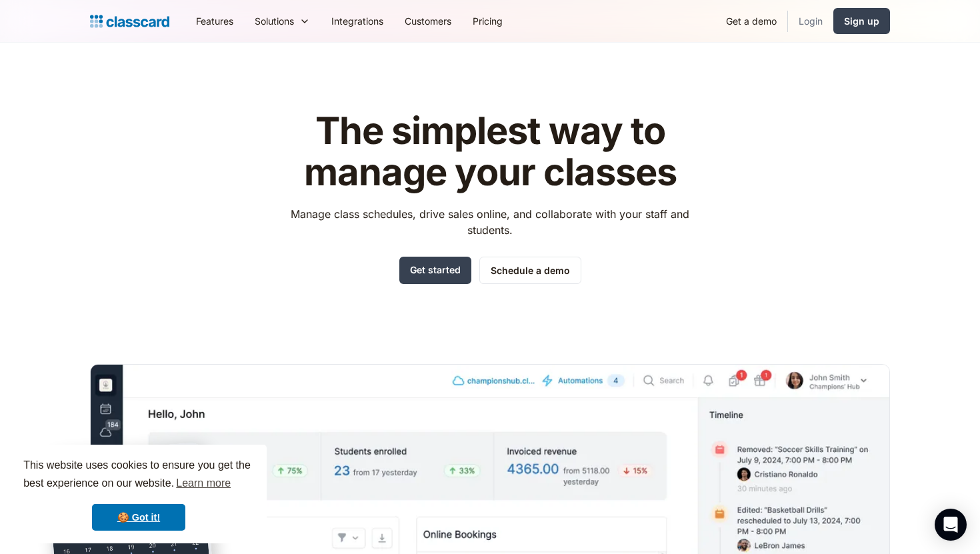  I want to click on h1: The simplest way to manage your classes, so click(490, 152).